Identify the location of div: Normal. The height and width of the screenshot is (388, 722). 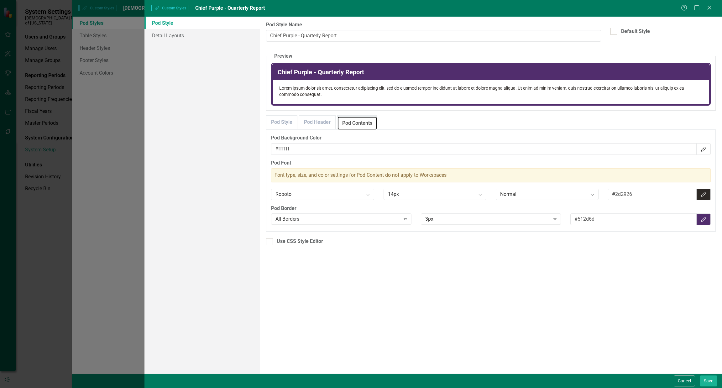
(544, 194).